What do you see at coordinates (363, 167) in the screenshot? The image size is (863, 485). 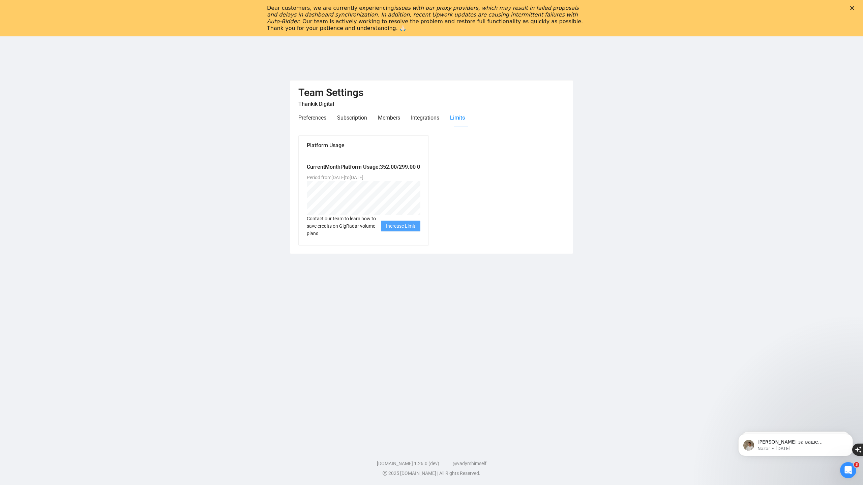 I see `h5: Current Month Platform Usage: 352.00 / 299.00 0` at bounding box center [363, 167].